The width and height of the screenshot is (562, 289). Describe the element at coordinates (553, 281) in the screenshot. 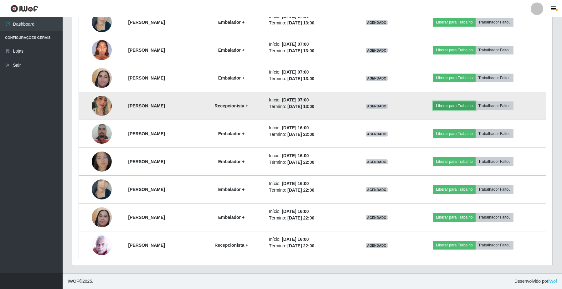

I see `a: iWof` at that location.